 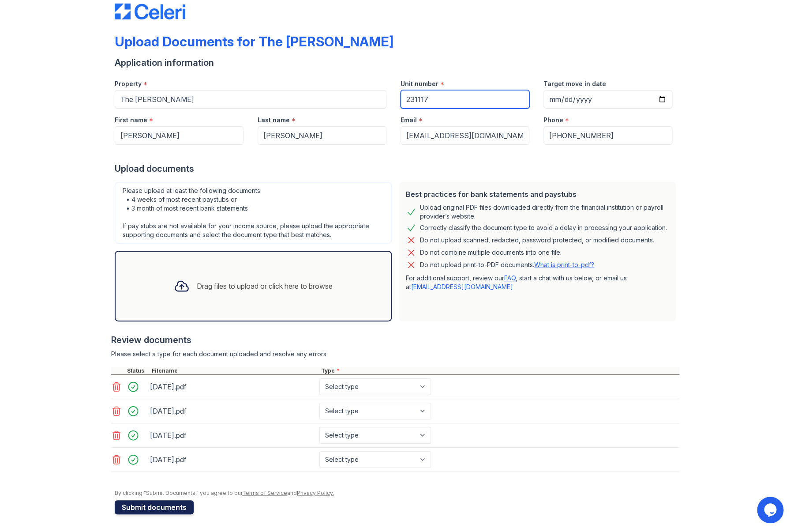 What do you see at coordinates (545, 212) in the screenshot?
I see `div: Upload original PDF files downloaded directly from the financial institution or payroll provider’...` at bounding box center [545, 212].